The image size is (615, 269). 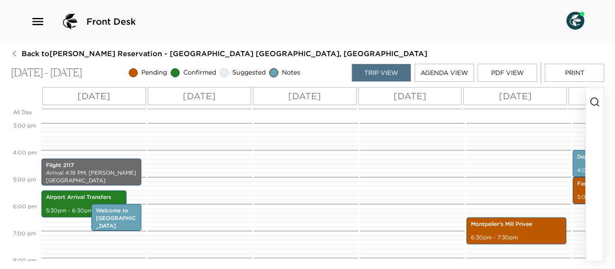 I want to click on span: 8:00 PM, so click(x=25, y=260).